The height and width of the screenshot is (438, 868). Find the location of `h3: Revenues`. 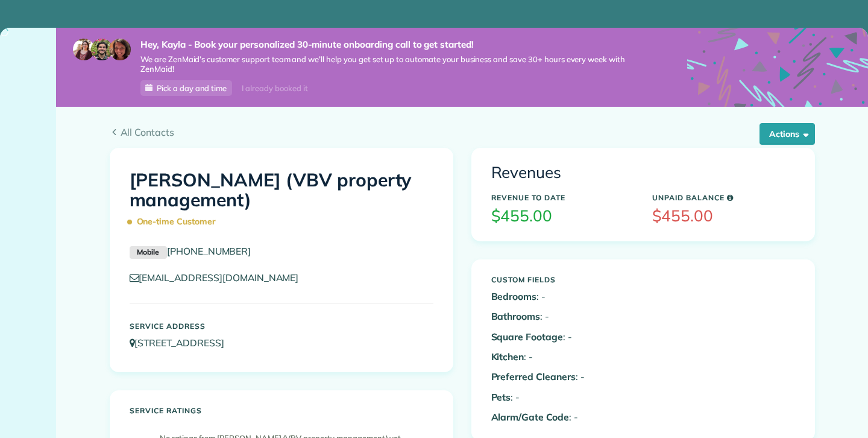

h3: Revenues is located at coordinates (643, 173).